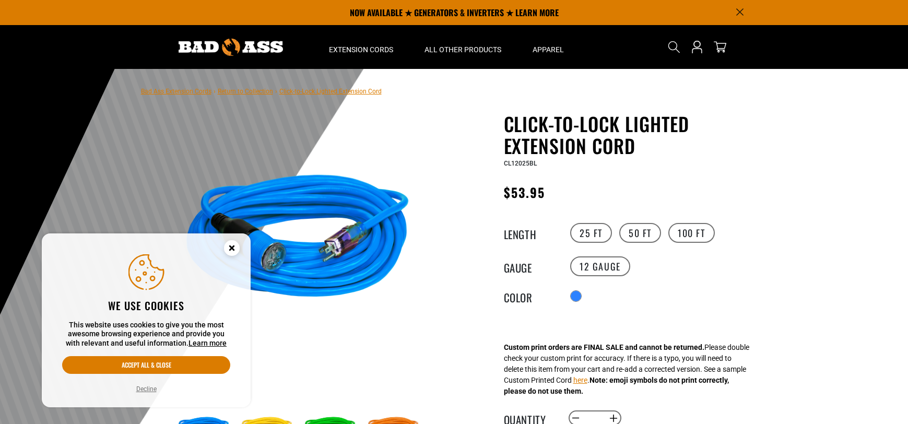 The height and width of the screenshot is (424, 908). Describe the element at coordinates (330, 91) in the screenshot. I see `span: Click-to-Lock Lighted Extension Cord` at that location.